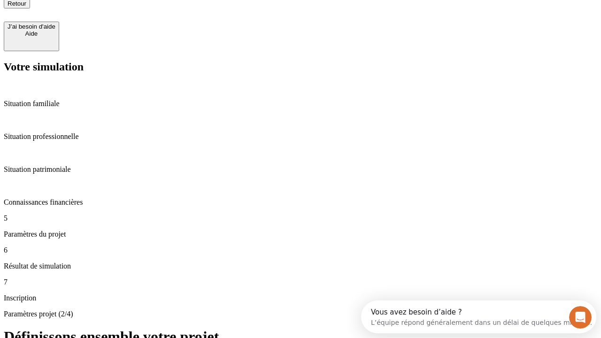 The height and width of the screenshot is (338, 601). Describe the element at coordinates (300, 104) in the screenshot. I see `p: Situation familiale` at that location.